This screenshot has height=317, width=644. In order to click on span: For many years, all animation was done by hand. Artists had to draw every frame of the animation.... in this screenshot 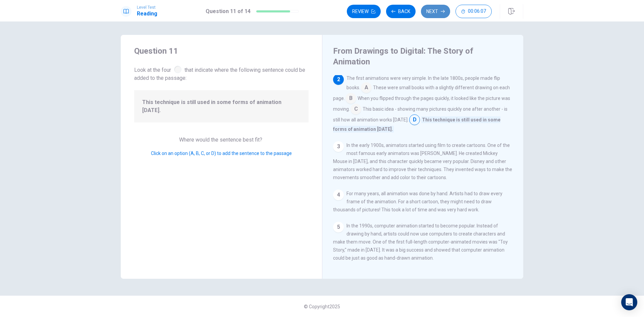, I will do `click(418, 202)`.